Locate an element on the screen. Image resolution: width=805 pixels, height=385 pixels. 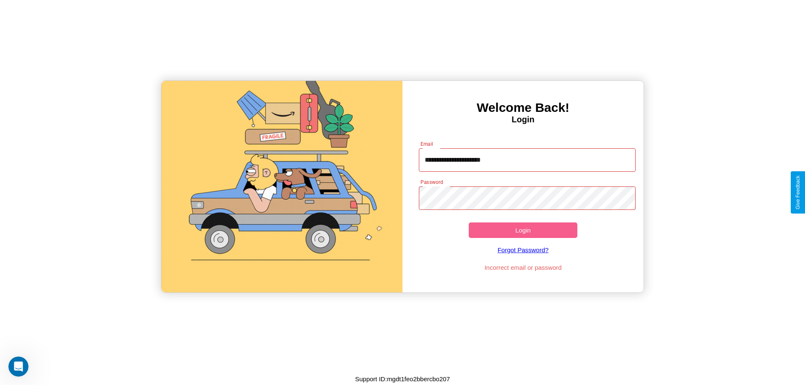
h4: Login is located at coordinates (523, 120).